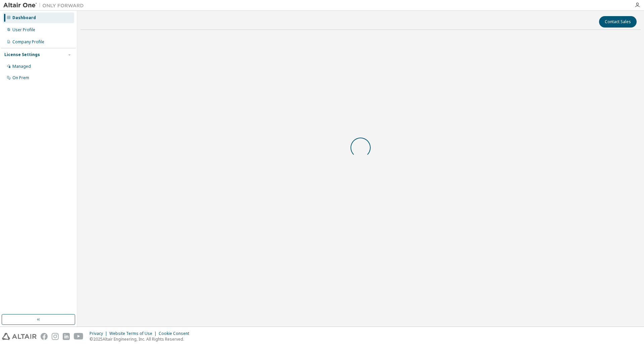 This screenshot has width=644, height=346. What do you see at coordinates (28, 42) in the screenshot?
I see `div: Company Profile` at bounding box center [28, 42].